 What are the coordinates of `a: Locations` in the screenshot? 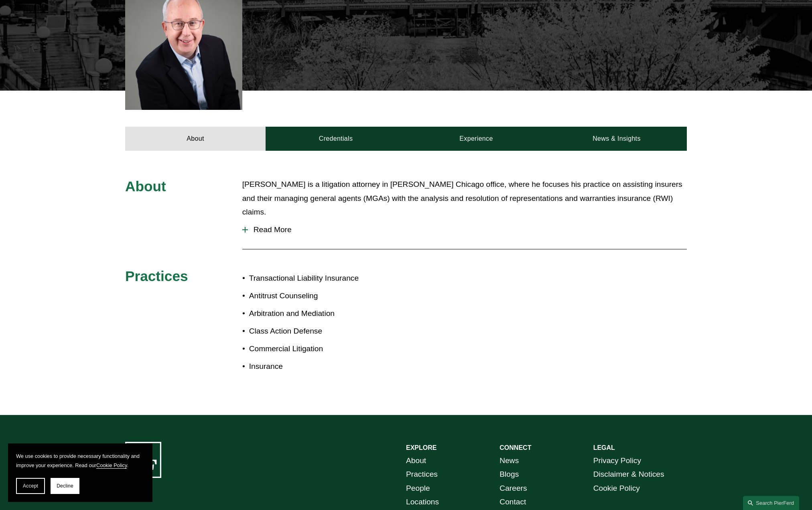 It's located at (422, 502).